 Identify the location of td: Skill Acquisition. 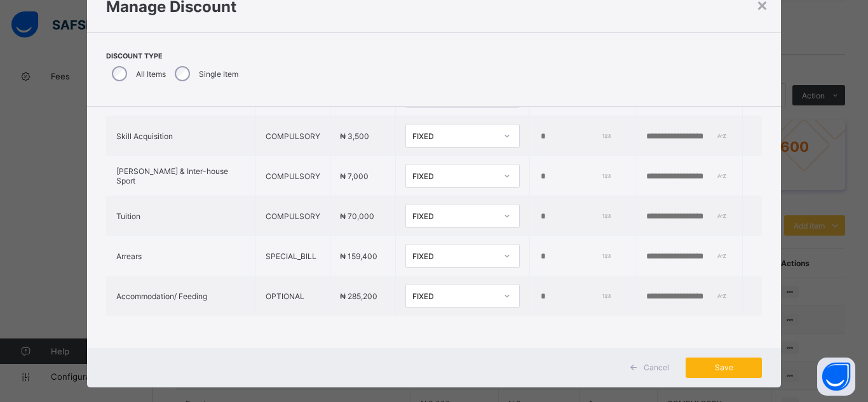
(181, 136).